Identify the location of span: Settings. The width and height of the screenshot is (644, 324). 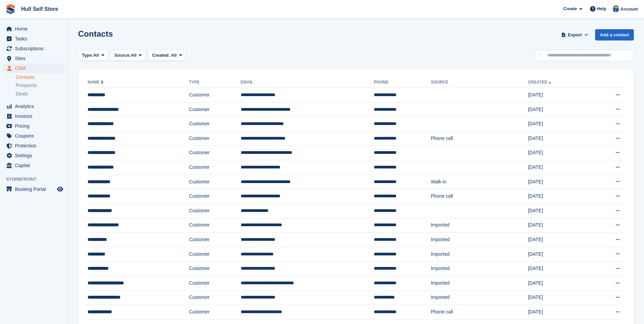
(35, 155).